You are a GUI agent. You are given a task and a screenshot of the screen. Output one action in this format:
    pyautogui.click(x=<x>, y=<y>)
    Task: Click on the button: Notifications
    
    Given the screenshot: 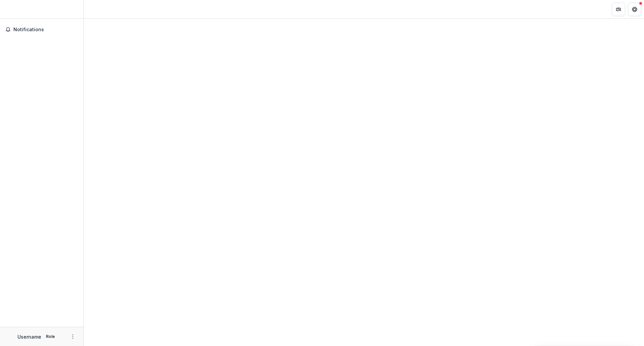 What is the action you would take?
    pyautogui.click(x=42, y=29)
    